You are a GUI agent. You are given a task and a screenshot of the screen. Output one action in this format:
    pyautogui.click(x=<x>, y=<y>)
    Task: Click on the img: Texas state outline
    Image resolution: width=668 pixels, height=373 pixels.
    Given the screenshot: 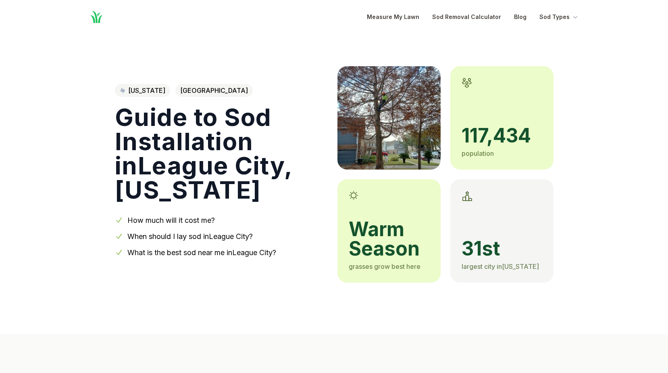 What is the action you would take?
    pyautogui.click(x=122, y=90)
    